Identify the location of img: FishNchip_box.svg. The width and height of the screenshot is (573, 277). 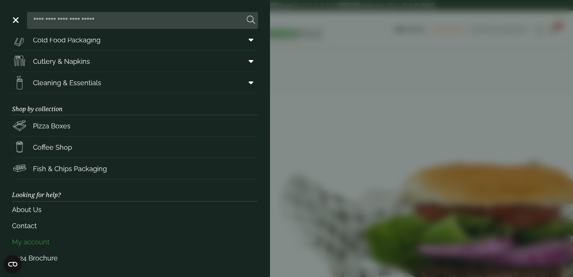
(20, 168).